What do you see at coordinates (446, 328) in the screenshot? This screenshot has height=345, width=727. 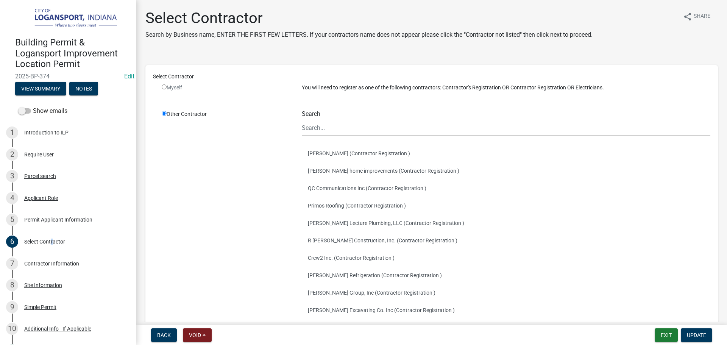 I see `a: 8` at bounding box center [446, 328].